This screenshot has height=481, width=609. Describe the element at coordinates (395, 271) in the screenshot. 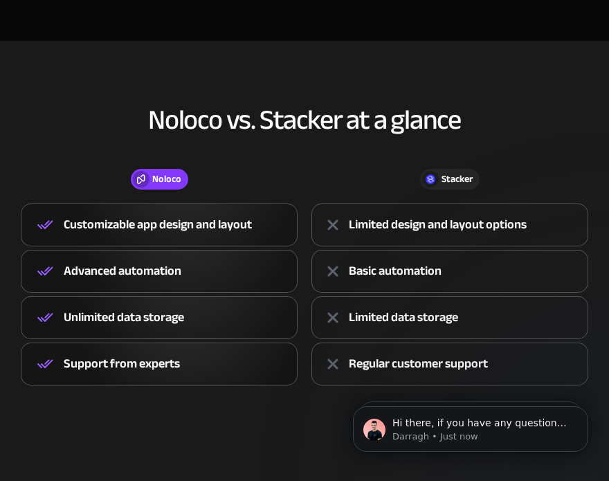

I see `div: Basic automation` at that location.